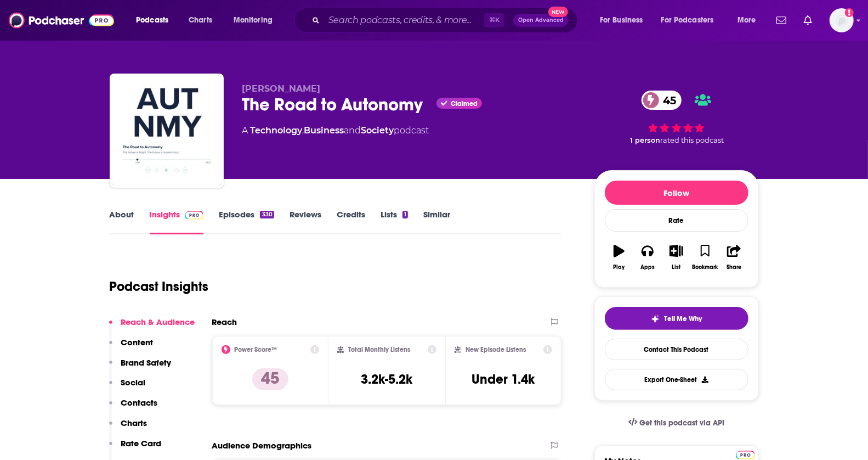 This screenshot has height=460, width=868. Describe the element at coordinates (541, 21) in the screenshot. I see `button: Open AdvancedNew` at that location.